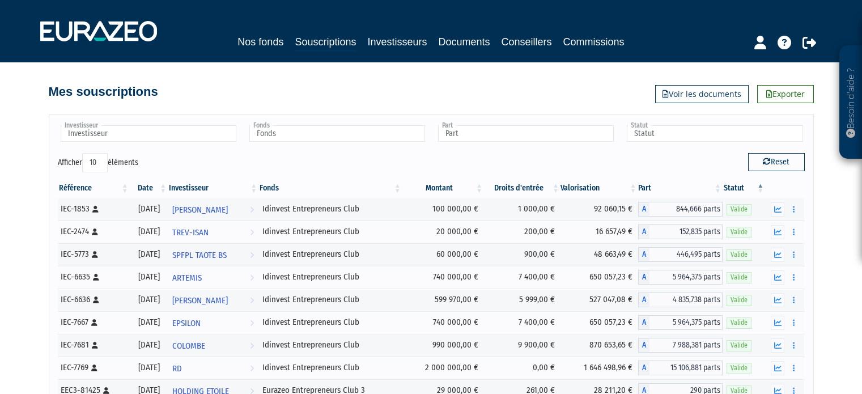 Image resolution: width=862 pixels, height=394 pixels. What do you see at coordinates (599, 322) in the screenshot?
I see `td: 650 057,23 €` at bounding box center [599, 322].